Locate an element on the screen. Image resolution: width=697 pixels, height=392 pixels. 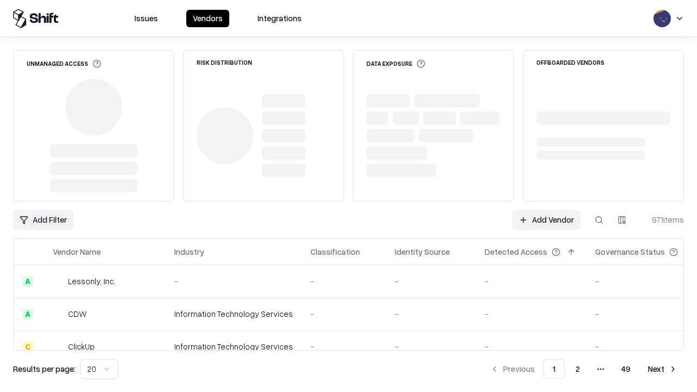
div: Detected Access is located at coordinates (516, 252).